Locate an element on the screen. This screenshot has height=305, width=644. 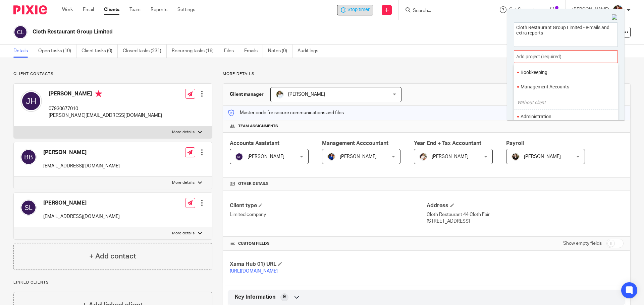
p: Linked clients is located at coordinates (112, 282).